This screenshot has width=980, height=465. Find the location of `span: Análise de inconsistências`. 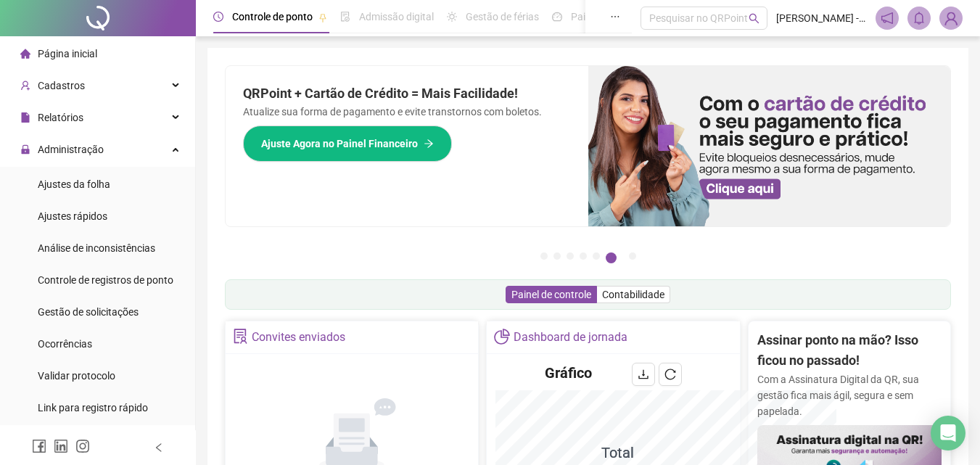

span: Análise de inconsistências is located at coordinates (97, 248).